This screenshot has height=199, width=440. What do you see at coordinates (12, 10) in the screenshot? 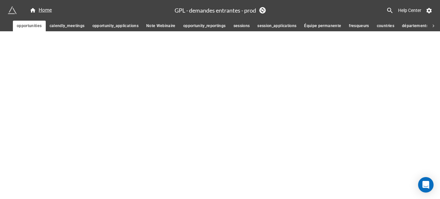
I see `img: miniextensions-icon.73ae0678.png` at bounding box center [12, 10].